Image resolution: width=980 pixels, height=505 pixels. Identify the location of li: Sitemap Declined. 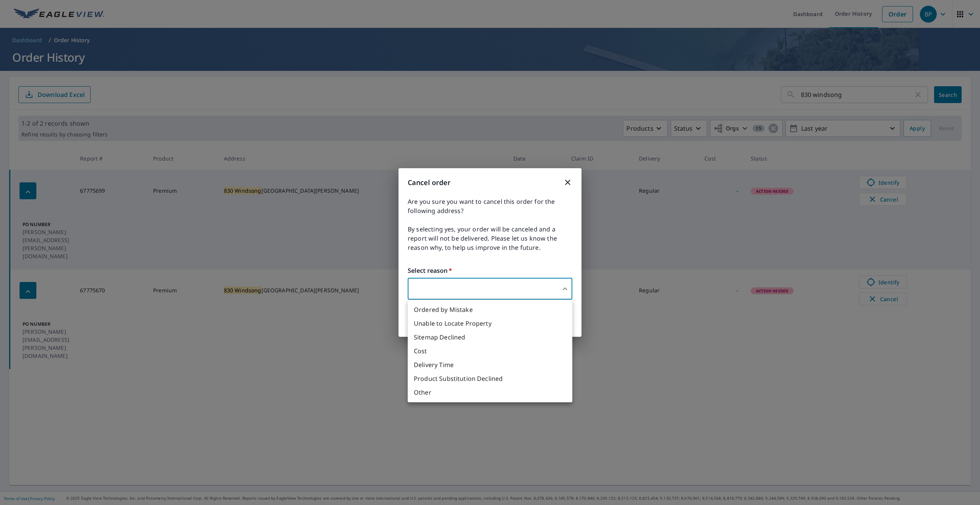
(490, 337).